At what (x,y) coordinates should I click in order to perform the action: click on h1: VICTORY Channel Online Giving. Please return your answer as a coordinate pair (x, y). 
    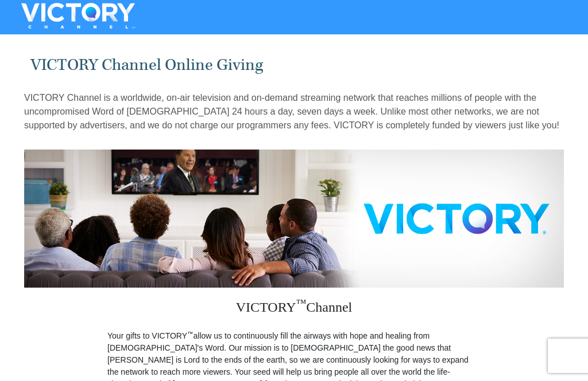
    Looking at the image, I should click on (294, 65).